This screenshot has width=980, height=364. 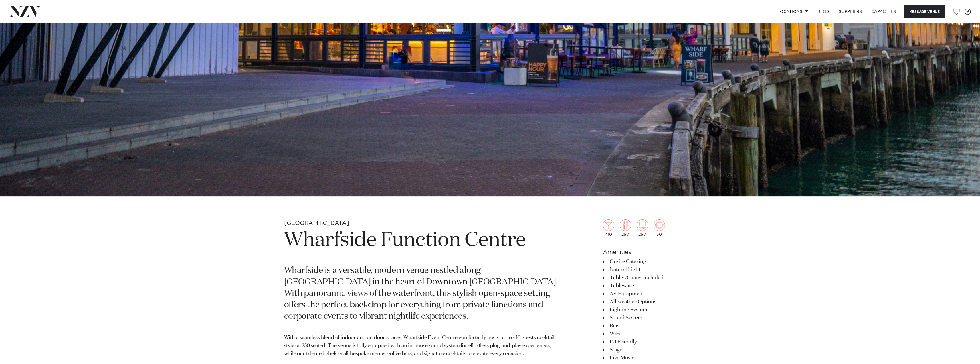 What do you see at coordinates (793, 11) in the screenshot?
I see `a: Locations` at bounding box center [793, 11].